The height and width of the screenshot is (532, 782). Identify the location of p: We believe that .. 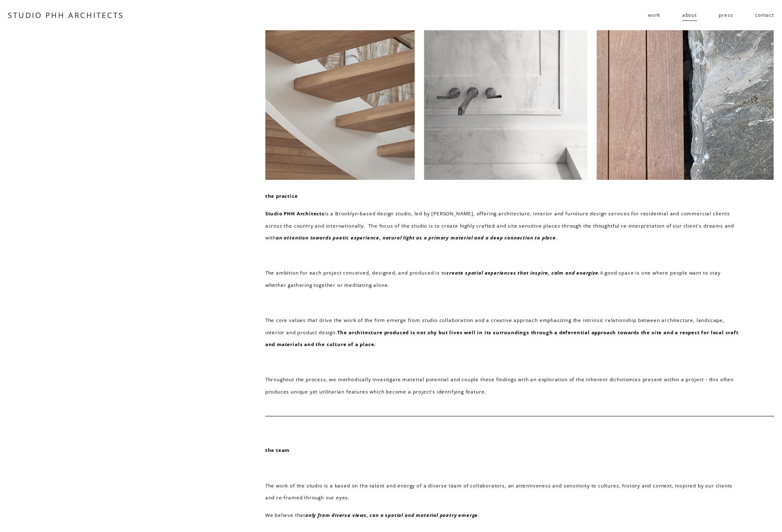
(503, 515).